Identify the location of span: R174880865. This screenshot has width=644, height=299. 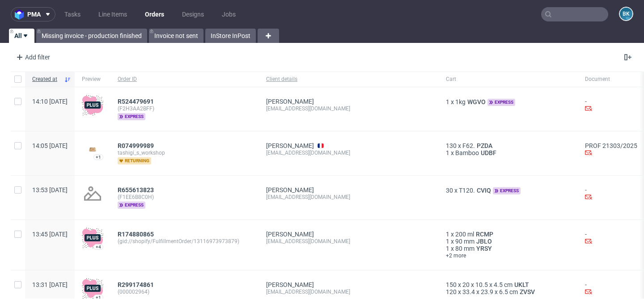
(136, 235).